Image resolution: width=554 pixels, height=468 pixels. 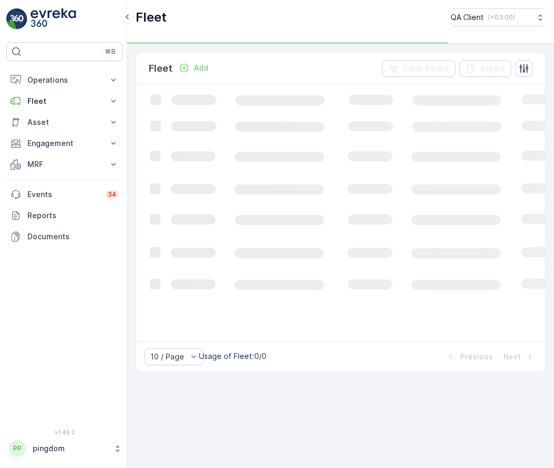 I want to click on p: Clear Filters, so click(x=425, y=69).